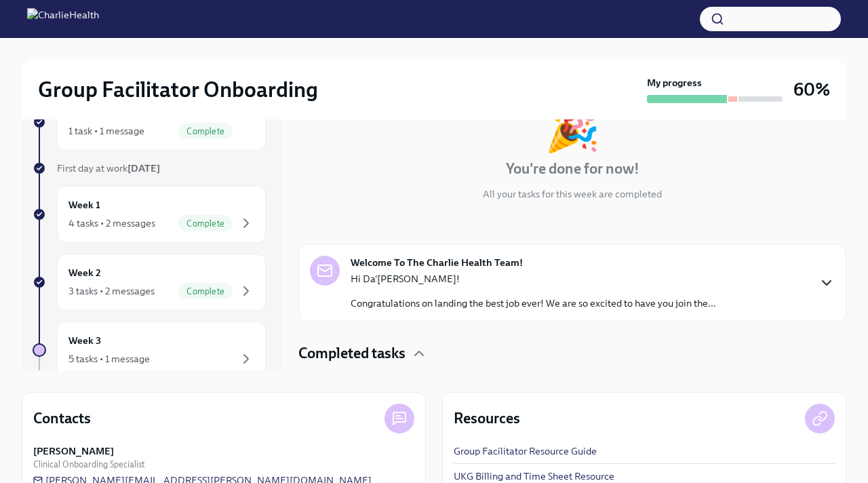 The image size is (868, 483). What do you see at coordinates (109, 168) in the screenshot?
I see `span: First day at work` at bounding box center [109, 168].